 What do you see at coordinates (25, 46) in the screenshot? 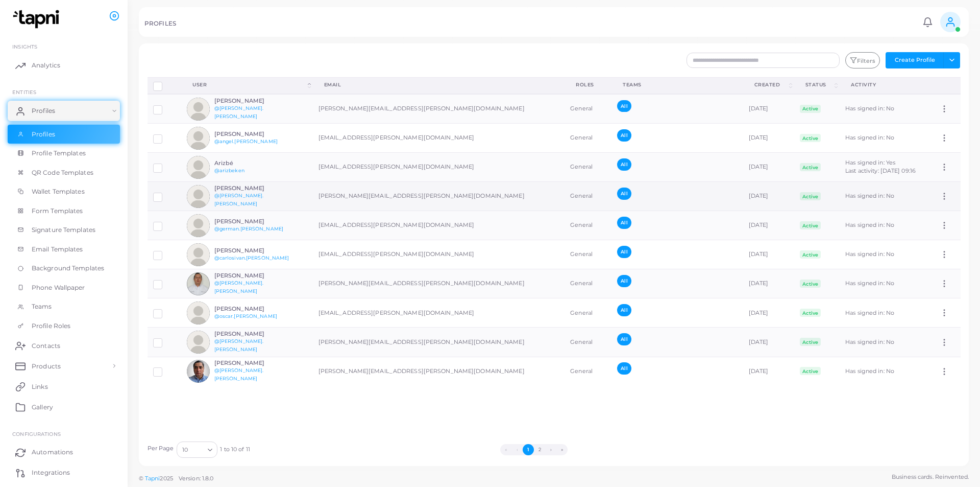
I see `span: INSIGHTS` at bounding box center [25, 46].